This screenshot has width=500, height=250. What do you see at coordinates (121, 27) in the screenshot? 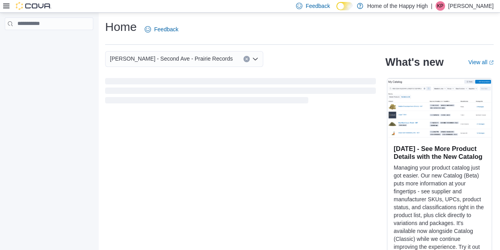
I see `h1: Home` at bounding box center [121, 27].